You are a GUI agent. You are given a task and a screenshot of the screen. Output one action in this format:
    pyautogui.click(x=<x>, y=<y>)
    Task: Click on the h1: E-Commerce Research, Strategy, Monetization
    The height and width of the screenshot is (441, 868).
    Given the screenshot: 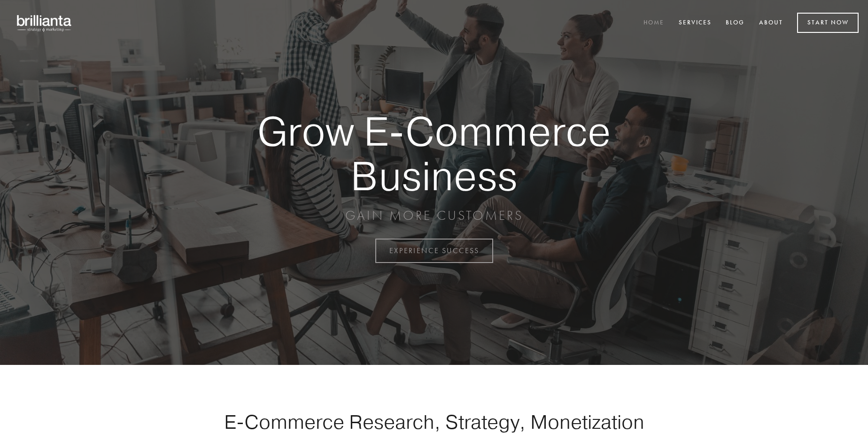 What is the action you would take?
    pyautogui.click(x=434, y=422)
    